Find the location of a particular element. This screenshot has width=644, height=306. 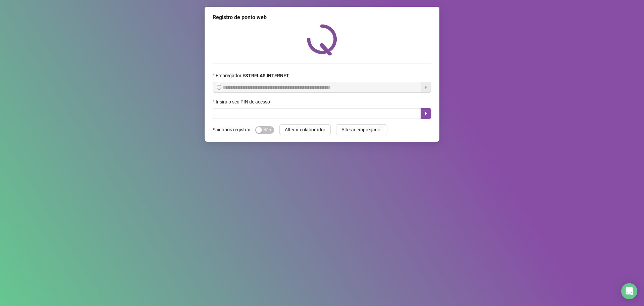

label: Sair após registrar is located at coordinates (234, 129).